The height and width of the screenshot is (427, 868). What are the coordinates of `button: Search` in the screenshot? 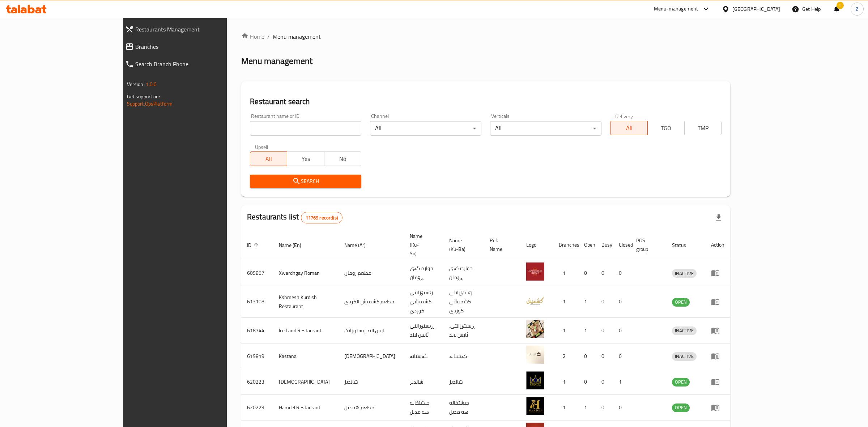 It's located at (306, 181).